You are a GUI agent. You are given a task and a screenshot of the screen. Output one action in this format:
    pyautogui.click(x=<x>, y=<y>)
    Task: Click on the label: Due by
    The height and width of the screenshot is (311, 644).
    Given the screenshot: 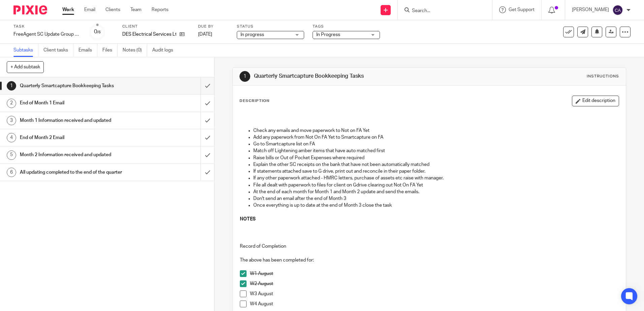 What is the action you would take?
    pyautogui.click(x=213, y=26)
    